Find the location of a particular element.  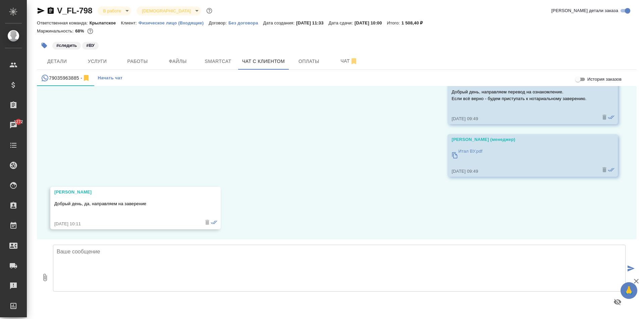

p: Добрый день, да, направляем на заверение is located at coordinates (126, 204).